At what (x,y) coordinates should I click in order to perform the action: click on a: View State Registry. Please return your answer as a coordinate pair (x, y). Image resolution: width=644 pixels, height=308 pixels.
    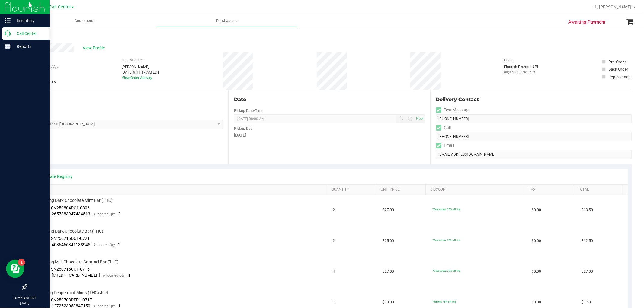
    Looking at the image, I should click on (54, 177).